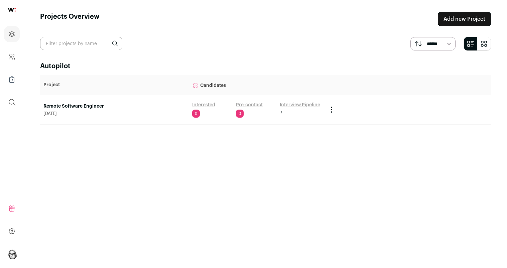  Describe the element at coordinates (12, 34) in the screenshot. I see `a: Projects` at that location.